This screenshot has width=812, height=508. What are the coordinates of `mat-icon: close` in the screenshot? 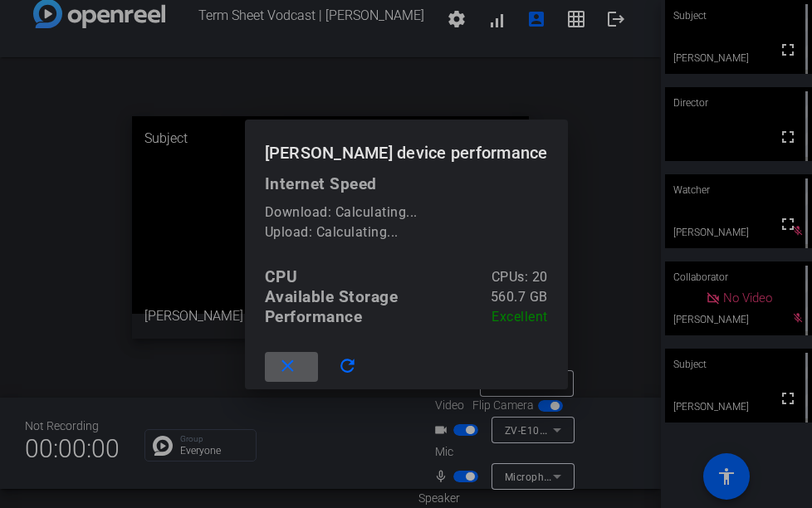 It's located at (287, 366).